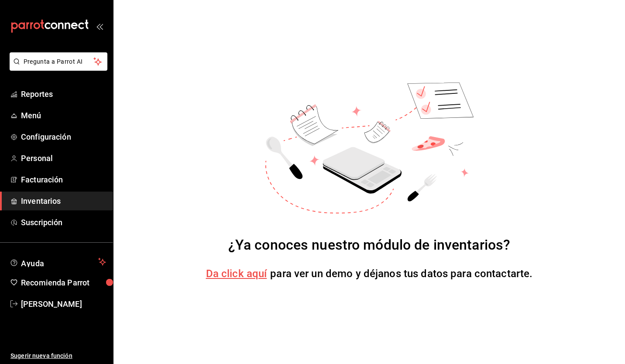 Image resolution: width=625 pixels, height=364 pixels. Describe the element at coordinates (57, 68) in the screenshot. I see `a: Pregunta a Parrot AI` at that location.